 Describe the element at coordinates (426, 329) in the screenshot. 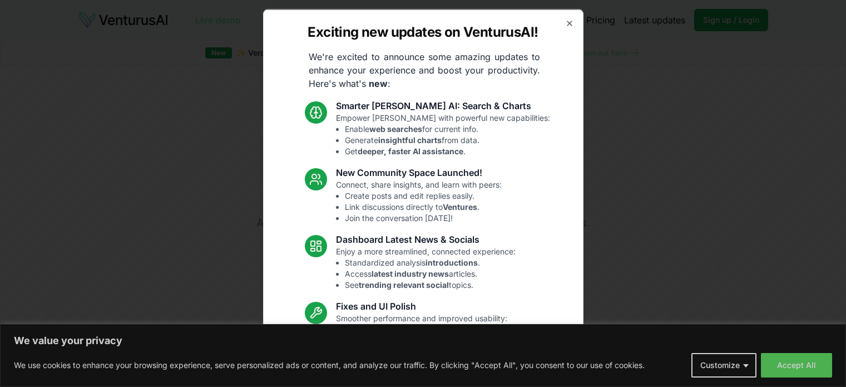

I see `li: Resolved Vera chart loading issue.` at that location.